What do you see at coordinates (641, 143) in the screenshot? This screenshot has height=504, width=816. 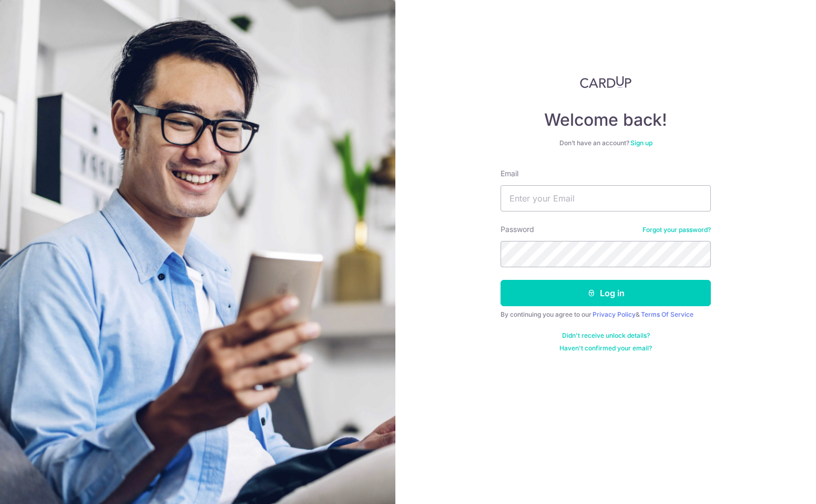 I see `a: Sign up` at bounding box center [641, 143].